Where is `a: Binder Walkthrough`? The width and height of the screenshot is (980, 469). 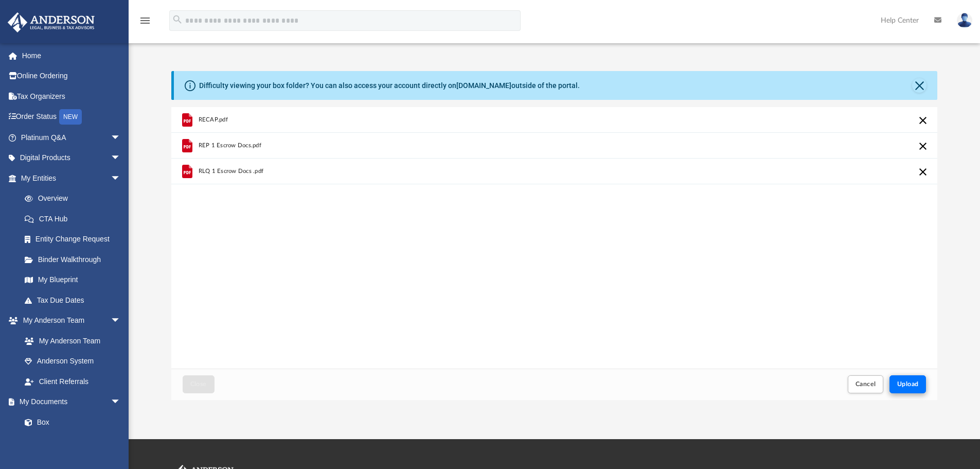
a: Binder Walkthrough is located at coordinates (75, 260).